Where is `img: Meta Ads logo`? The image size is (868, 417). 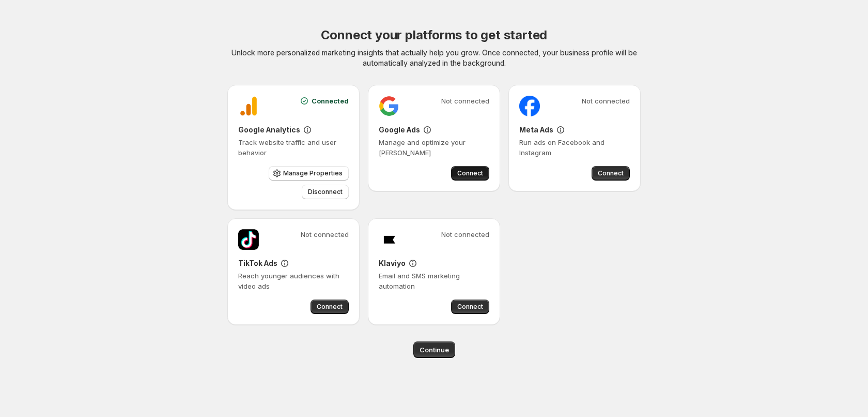
img: Meta Ads logo is located at coordinates (529, 106).